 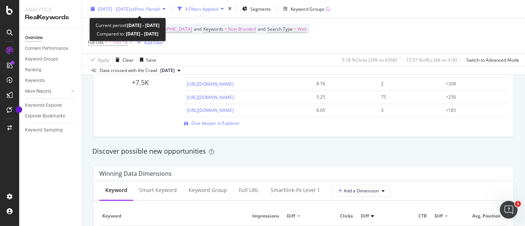 What do you see at coordinates (343, 97) in the screenshot?
I see `div: 5.25` at bounding box center [343, 97].